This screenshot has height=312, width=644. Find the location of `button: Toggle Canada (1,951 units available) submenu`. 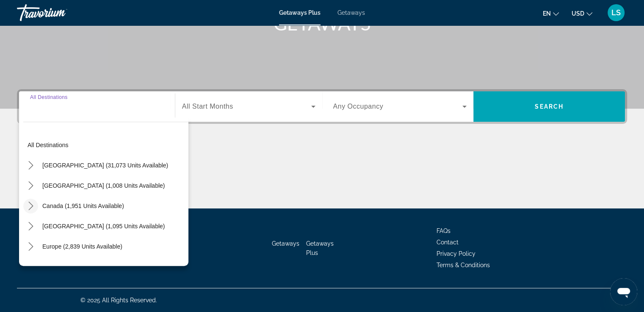

button: Toggle Canada (1,951 units available) submenu is located at coordinates (31, 206).